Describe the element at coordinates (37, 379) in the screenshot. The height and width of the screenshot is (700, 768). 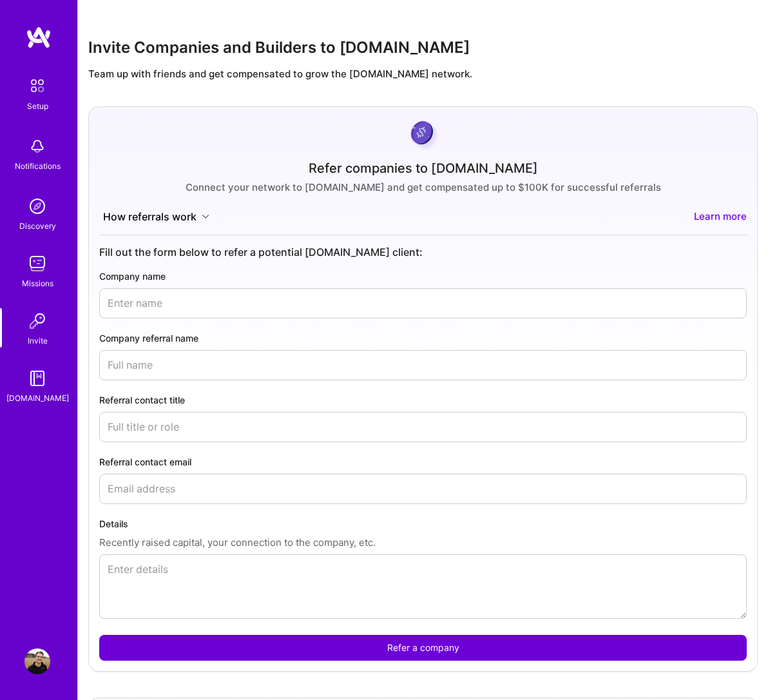
I see `img: guide book` at that location.